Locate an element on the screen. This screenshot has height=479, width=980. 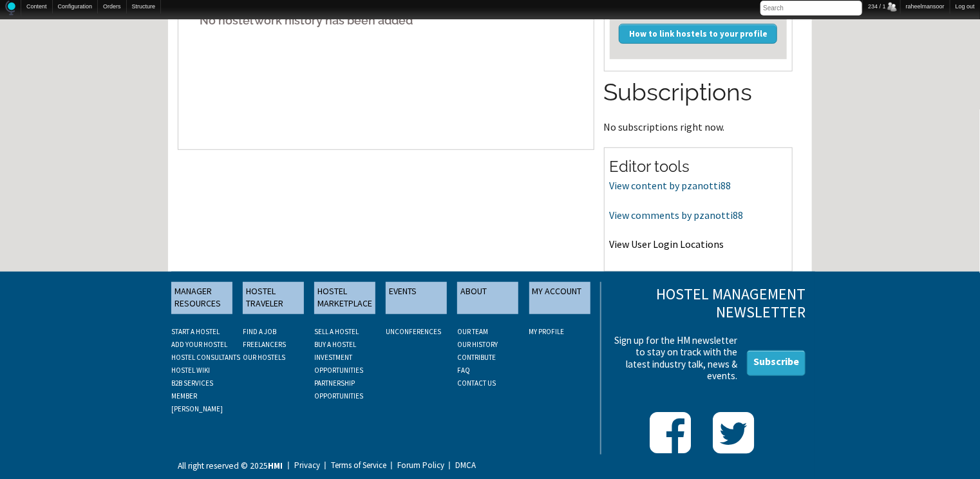
a: OUR HOSTELS is located at coordinates (264, 357).